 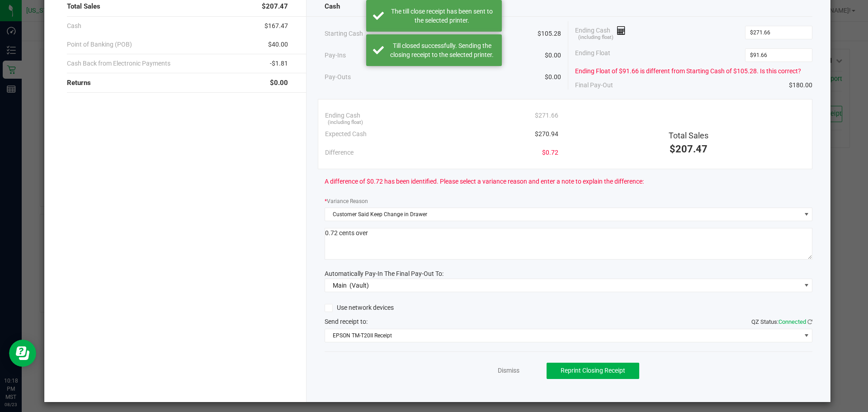 What do you see at coordinates (593, 371) in the screenshot?
I see `button: Reprint Closing Receipt` at bounding box center [593, 371].